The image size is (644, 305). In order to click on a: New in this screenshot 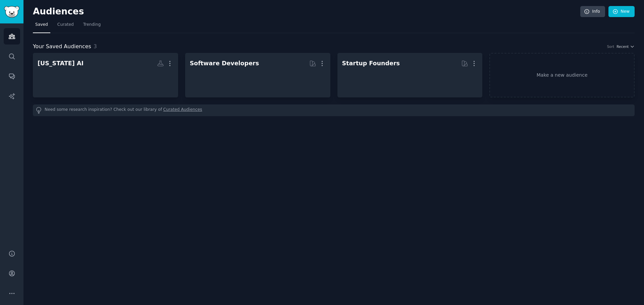, I will do `click(621, 12)`.